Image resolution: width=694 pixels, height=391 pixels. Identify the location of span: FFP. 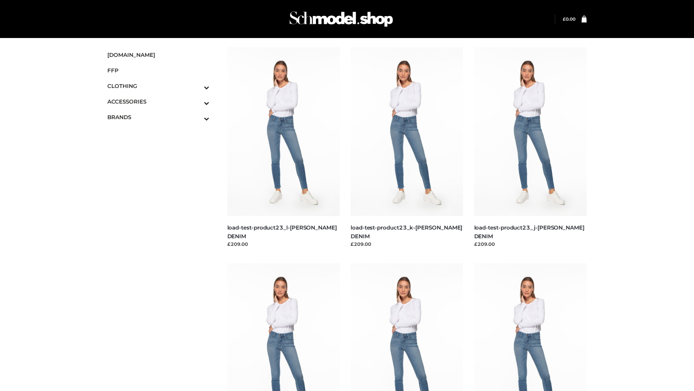
(158, 70).